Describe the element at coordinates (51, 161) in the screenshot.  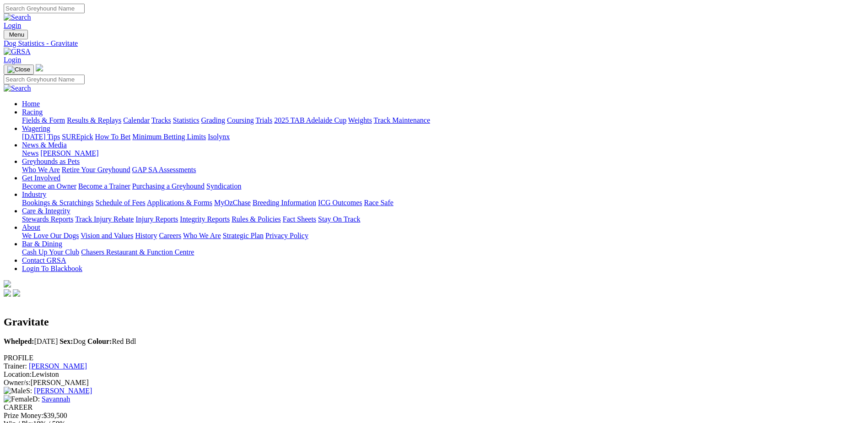
I see `a: Greyhounds as Pets` at that location.